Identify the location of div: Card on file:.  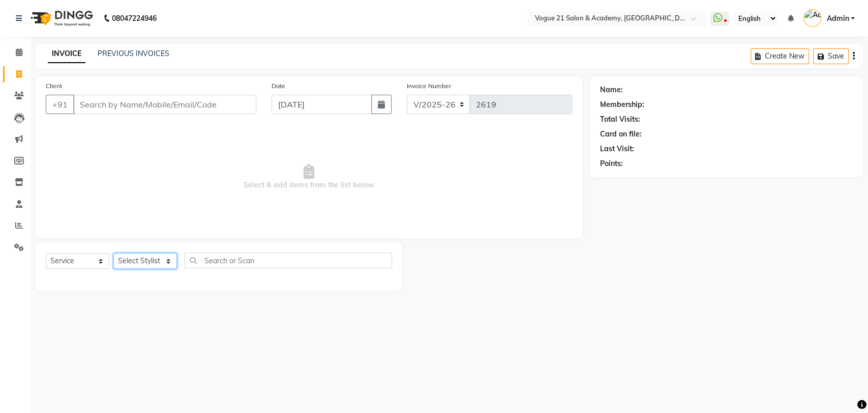
(621, 134).